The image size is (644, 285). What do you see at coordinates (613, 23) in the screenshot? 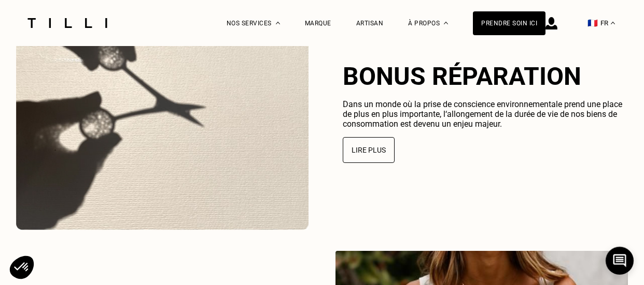
I see `img: menu déroulant` at bounding box center [613, 23].